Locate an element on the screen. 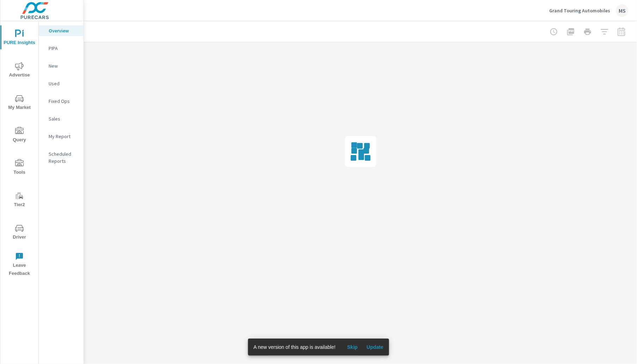  div: Scheduled Reports is located at coordinates (61, 158).